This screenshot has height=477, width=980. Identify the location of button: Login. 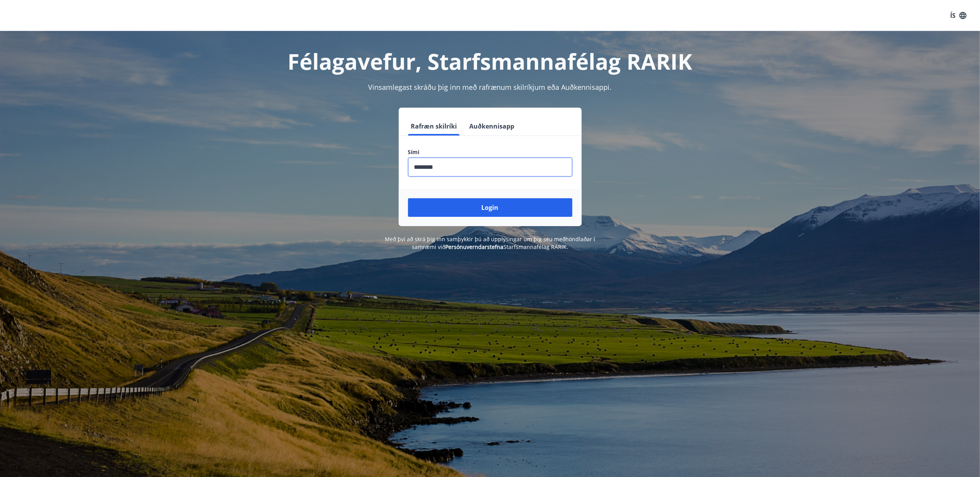
(490, 208).